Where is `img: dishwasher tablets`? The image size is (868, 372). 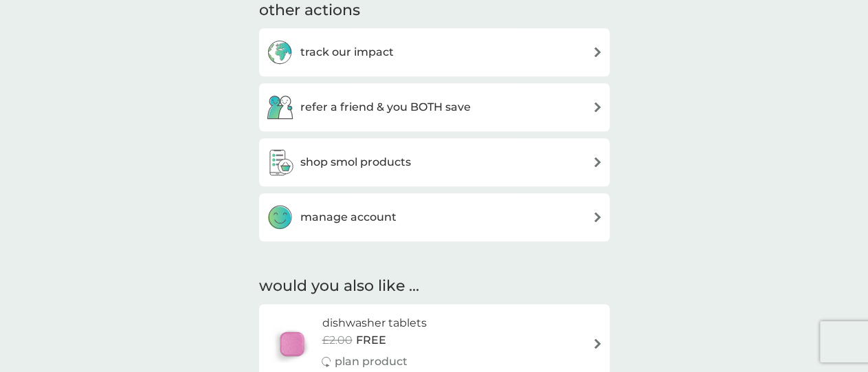 img: dishwasher tablets is located at coordinates (292, 344).